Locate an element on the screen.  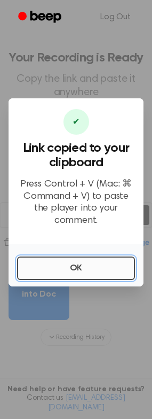
p: Press Control + V (Mac: ⌘ Command + V) to paste the player into your comment. is located at coordinates (76, 202).